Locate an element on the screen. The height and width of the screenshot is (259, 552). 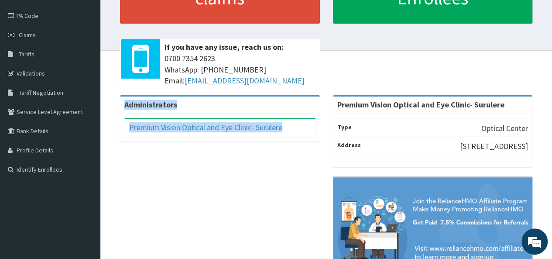
a: Premium Vision Optical and Eye Clinic- Surulere is located at coordinates (206, 127).